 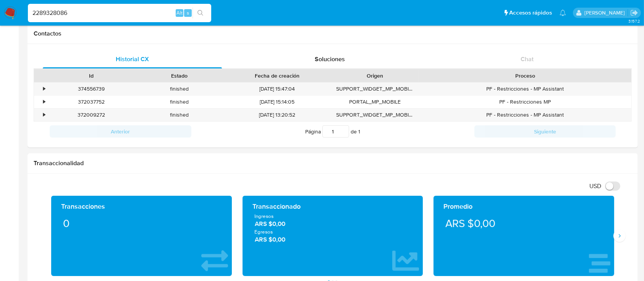 I want to click on div: Proceso, so click(x=525, y=76).